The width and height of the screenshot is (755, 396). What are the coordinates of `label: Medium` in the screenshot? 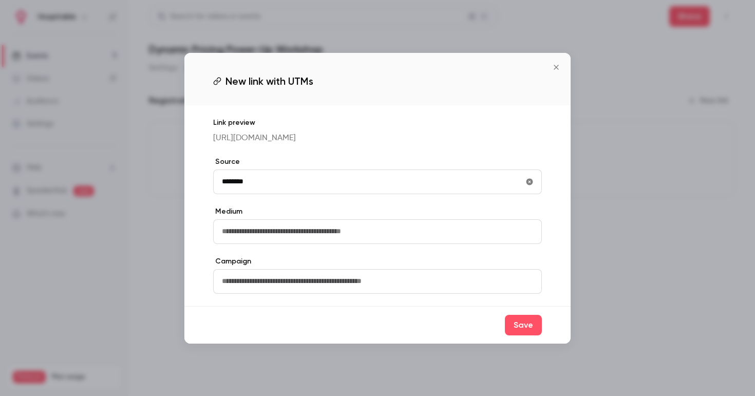 It's located at (377, 212).